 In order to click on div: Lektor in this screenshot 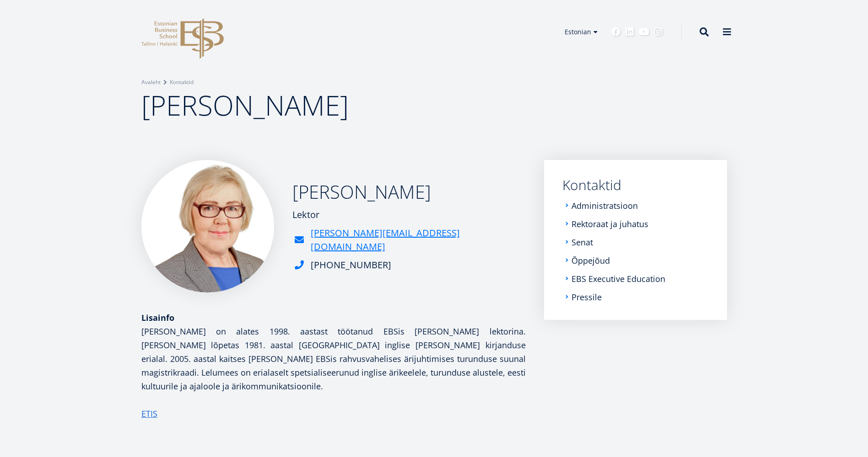, I will do `click(409, 215)`.